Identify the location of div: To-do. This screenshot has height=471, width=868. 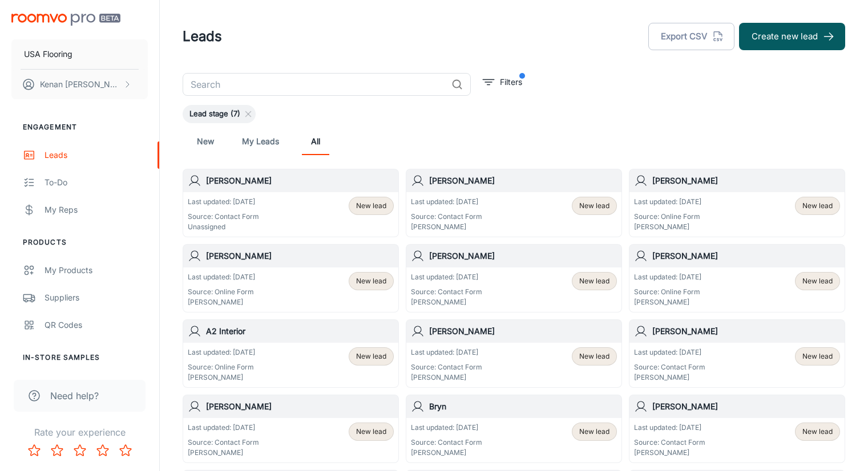
(96, 182).